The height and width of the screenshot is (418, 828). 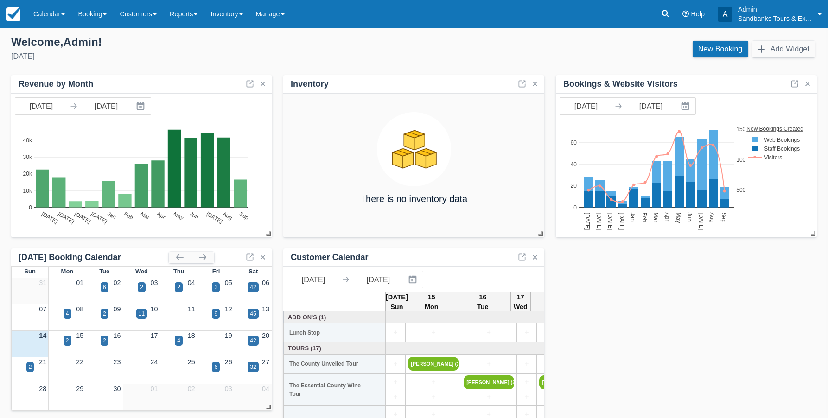 What do you see at coordinates (266, 336) in the screenshot?
I see `a: 20` at bounding box center [266, 336].